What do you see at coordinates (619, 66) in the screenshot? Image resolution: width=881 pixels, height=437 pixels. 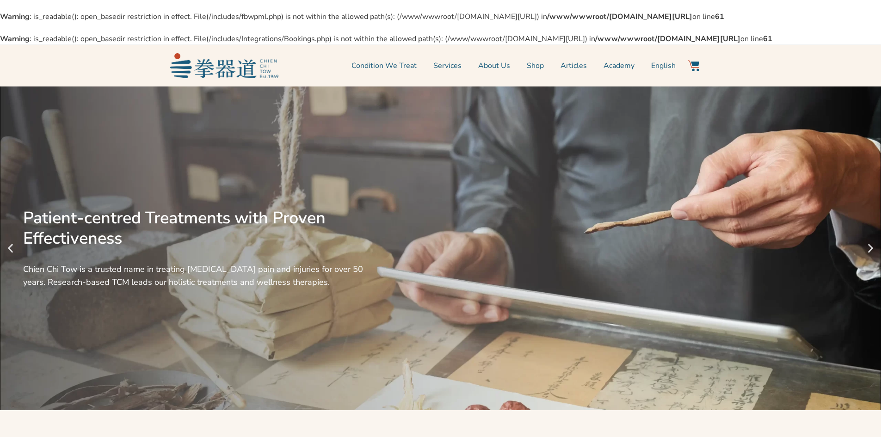 I see `a: Academy` at bounding box center [619, 66].